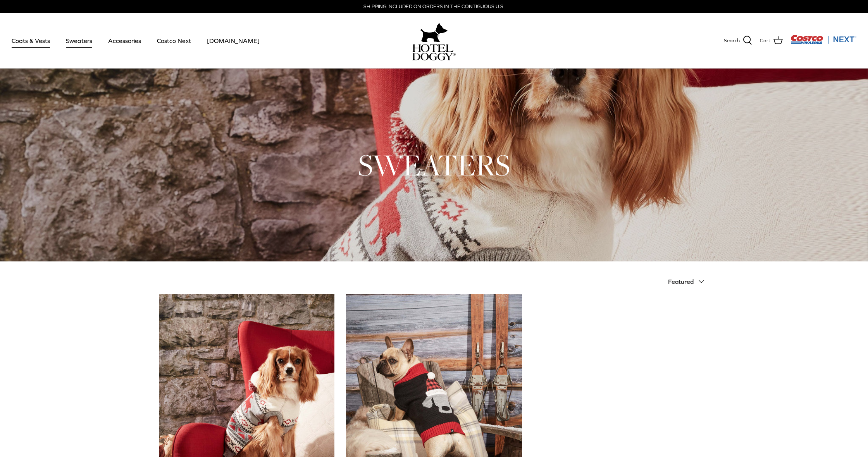 Image resolution: width=868 pixels, height=457 pixels. I want to click on a: Costco Next, so click(174, 41).